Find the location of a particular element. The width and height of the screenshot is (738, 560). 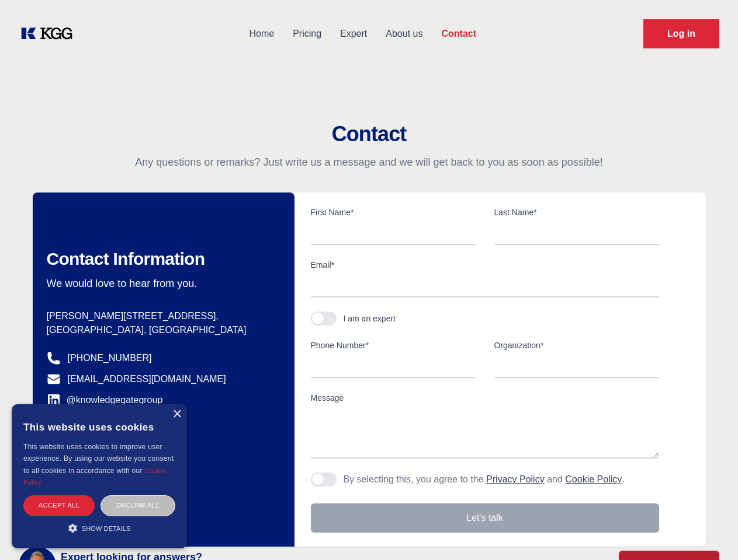

h2: Contact is located at coordinates (369, 134).